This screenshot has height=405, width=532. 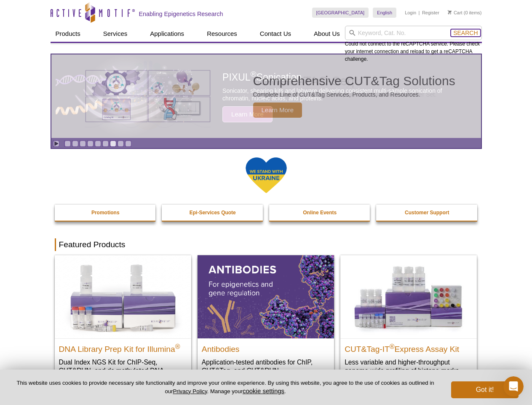 I want to click on a: Go to slide 6, so click(x=105, y=143).